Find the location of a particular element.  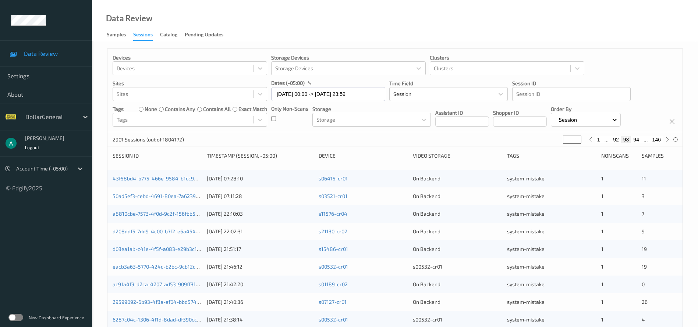

p: Storage Devices is located at coordinates (348, 58).